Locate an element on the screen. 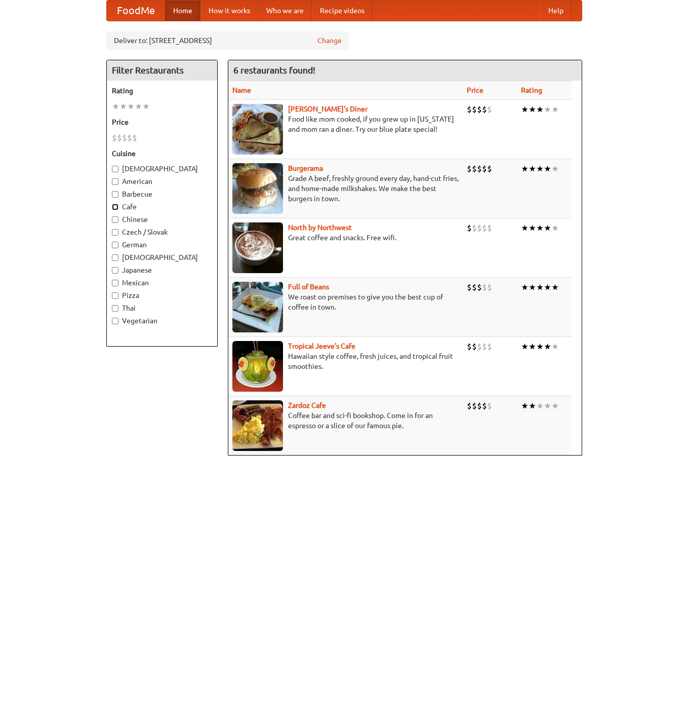  a: Price is located at coordinates (475, 90).